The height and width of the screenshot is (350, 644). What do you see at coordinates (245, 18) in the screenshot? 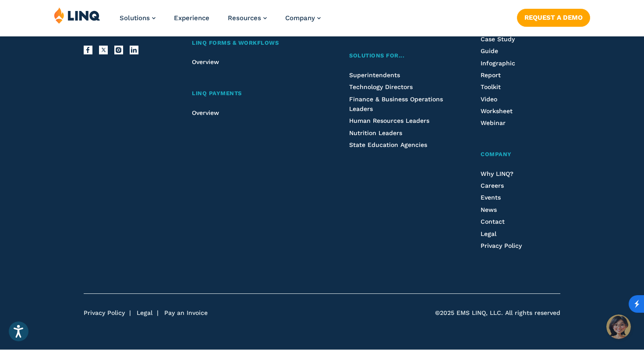
I see `span: Resources` at bounding box center [245, 18].